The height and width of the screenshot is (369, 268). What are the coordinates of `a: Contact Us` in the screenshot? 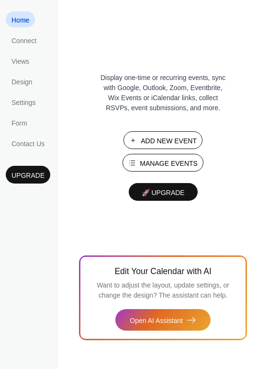 It's located at (28, 143).